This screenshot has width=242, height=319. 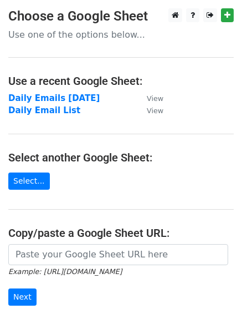 I want to click on p: Use one of the options below..., so click(x=121, y=34).